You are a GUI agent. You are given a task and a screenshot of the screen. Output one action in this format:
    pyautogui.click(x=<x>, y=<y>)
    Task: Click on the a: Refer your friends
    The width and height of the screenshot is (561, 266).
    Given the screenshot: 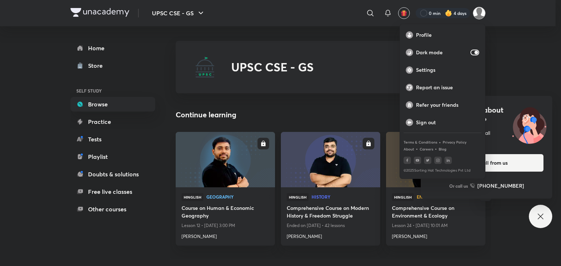 What is the action you would take?
    pyautogui.click(x=442, y=105)
    